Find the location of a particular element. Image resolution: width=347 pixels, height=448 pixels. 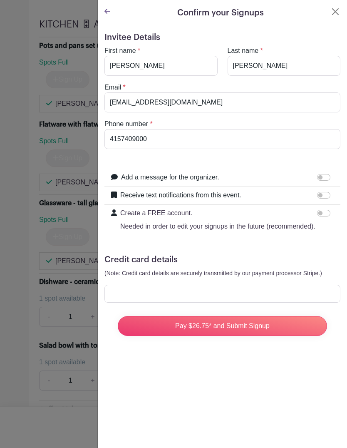

label: Receive text notifications from this event. is located at coordinates (181, 195).